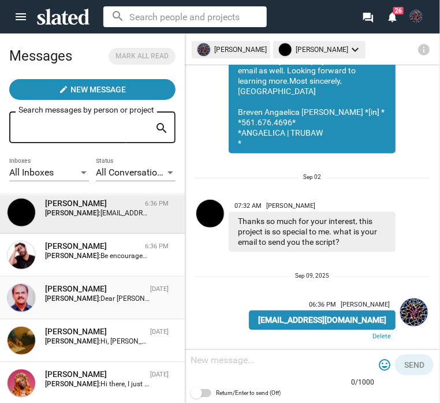 This screenshot has height=403, width=440. What do you see at coordinates (414, 365) in the screenshot?
I see `button: Send` at bounding box center [414, 365].